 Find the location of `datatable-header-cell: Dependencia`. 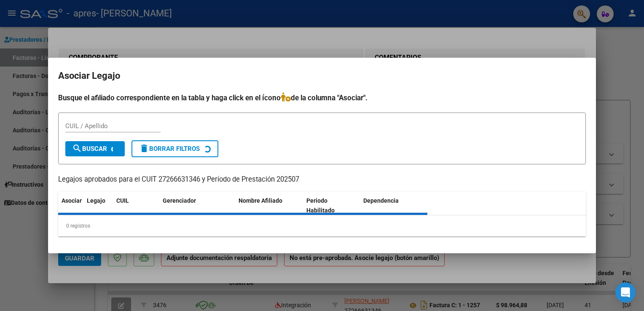

datatable-header-cell: Dependencia is located at coordinates (394, 206).